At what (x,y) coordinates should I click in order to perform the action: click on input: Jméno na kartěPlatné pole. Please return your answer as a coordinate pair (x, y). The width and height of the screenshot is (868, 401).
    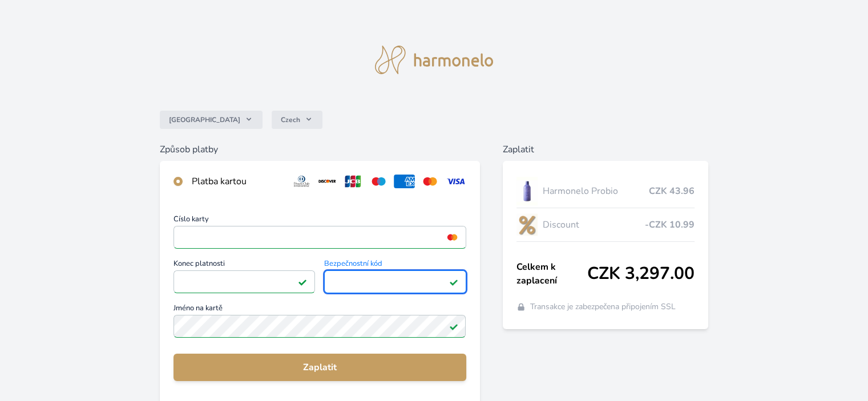
    Looking at the image, I should click on (320, 326).